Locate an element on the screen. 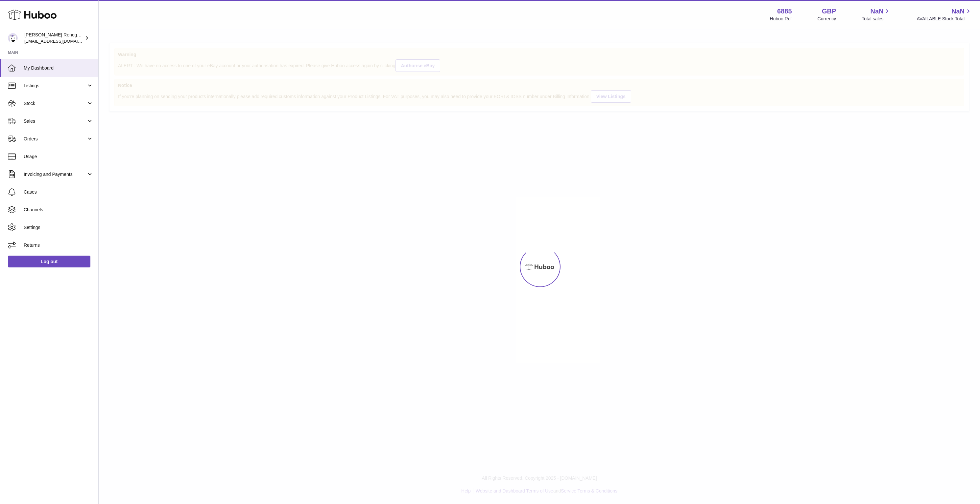 The image size is (980, 504). span: Listings is located at coordinates (55, 86).